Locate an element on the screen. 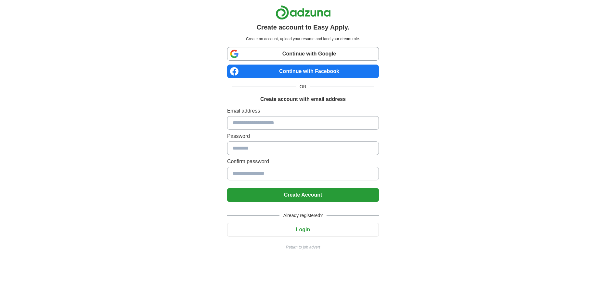  span: Already registered? is located at coordinates (303, 216).